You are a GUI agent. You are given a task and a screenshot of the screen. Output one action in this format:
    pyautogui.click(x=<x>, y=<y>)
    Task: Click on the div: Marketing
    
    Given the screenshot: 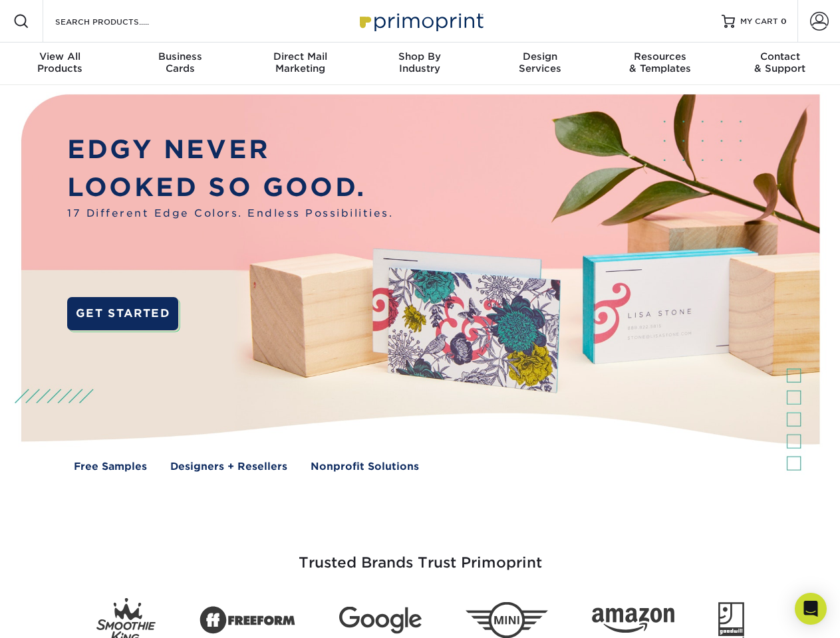 What is the action you would take?
    pyautogui.click(x=300, y=62)
    